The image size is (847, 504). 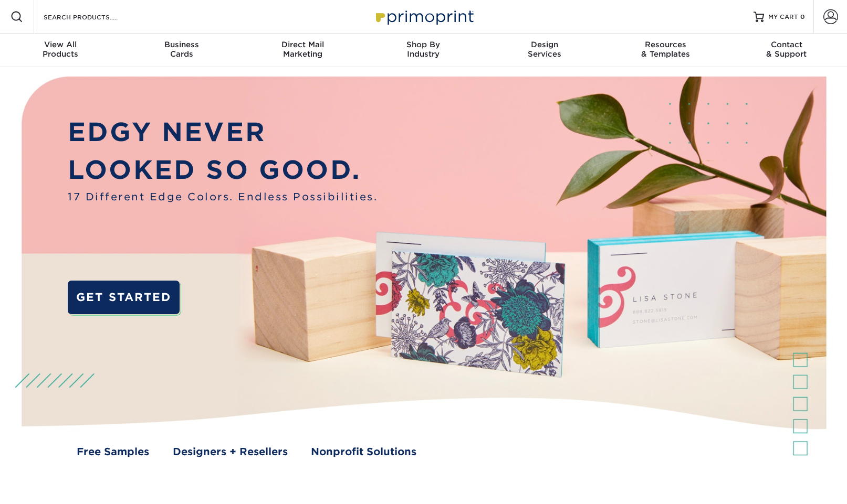 What do you see at coordinates (424, 16) in the screenshot?
I see `img: Primoprint` at bounding box center [424, 16].